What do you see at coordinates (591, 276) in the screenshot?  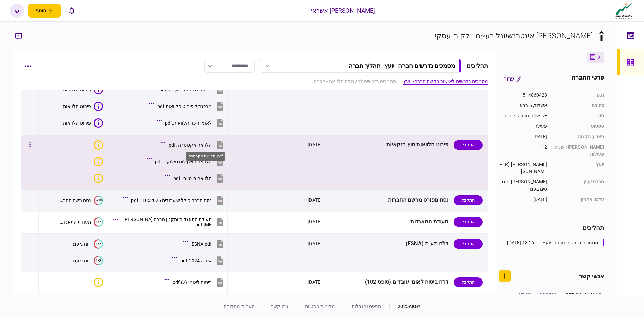 I see `div: אנשי קשר` at bounding box center [591, 276].